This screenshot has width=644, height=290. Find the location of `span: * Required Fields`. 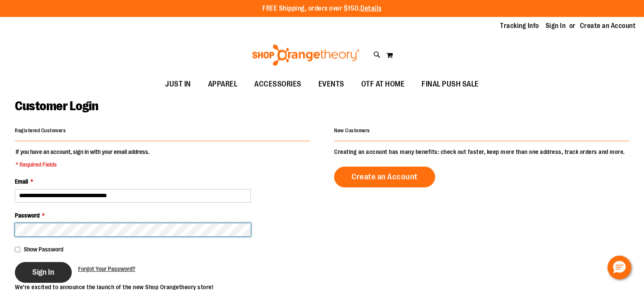

span: * Required Fields is located at coordinates (82, 165).